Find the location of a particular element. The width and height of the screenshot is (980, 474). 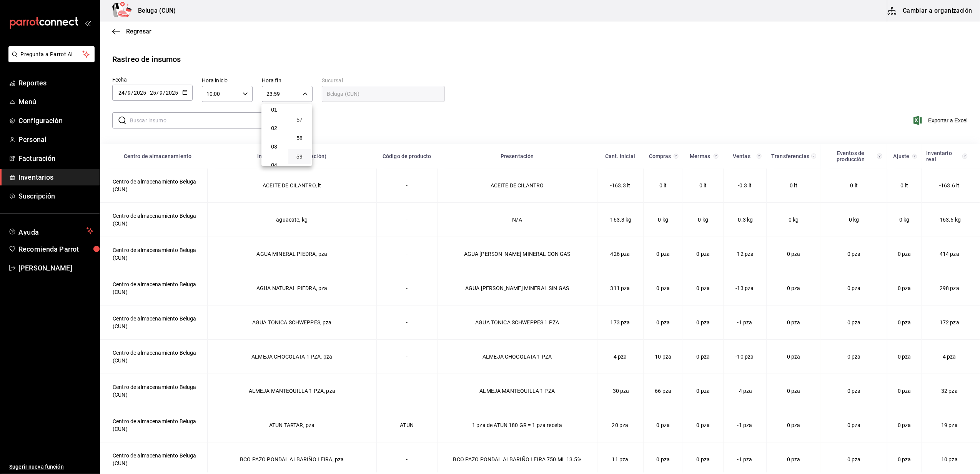

button: 58 is located at coordinates (300, 138).